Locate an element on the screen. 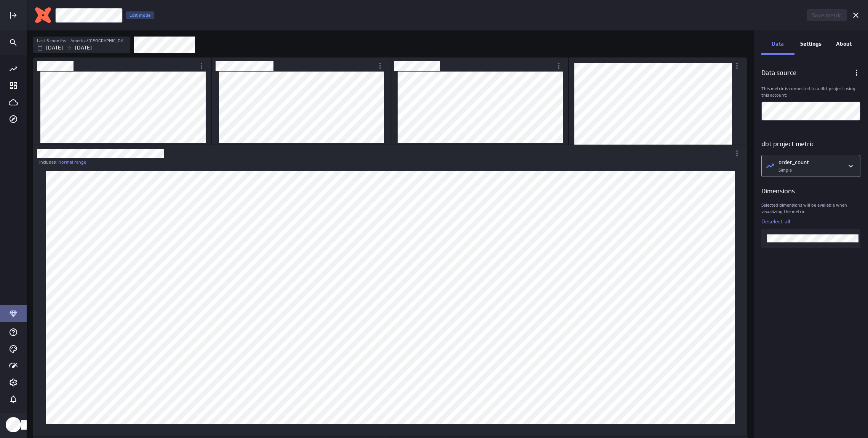  p: Includes: is located at coordinates (48, 162).